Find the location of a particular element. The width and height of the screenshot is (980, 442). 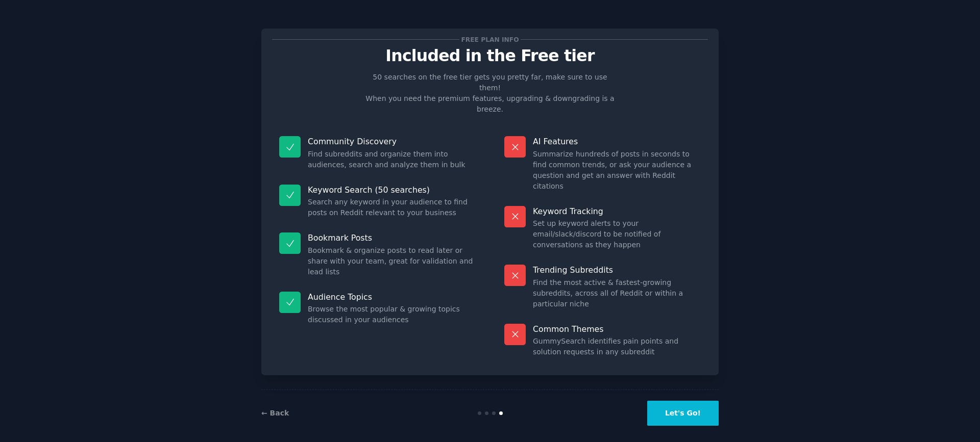

p: Trending Subreddits is located at coordinates (616, 270).